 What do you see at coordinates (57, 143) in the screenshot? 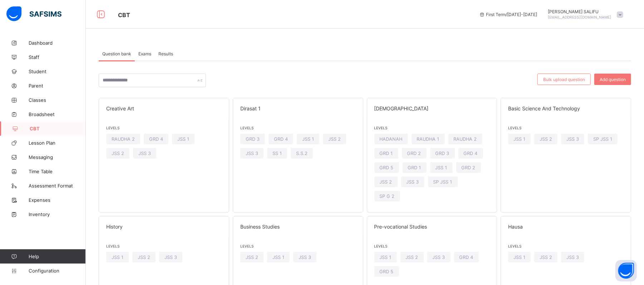
I see `span: Lesson Plan` at bounding box center [57, 143].